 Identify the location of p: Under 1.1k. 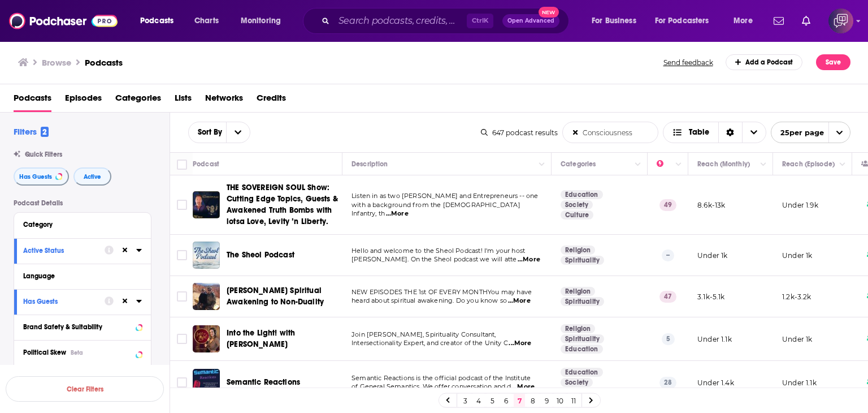
(800, 382).